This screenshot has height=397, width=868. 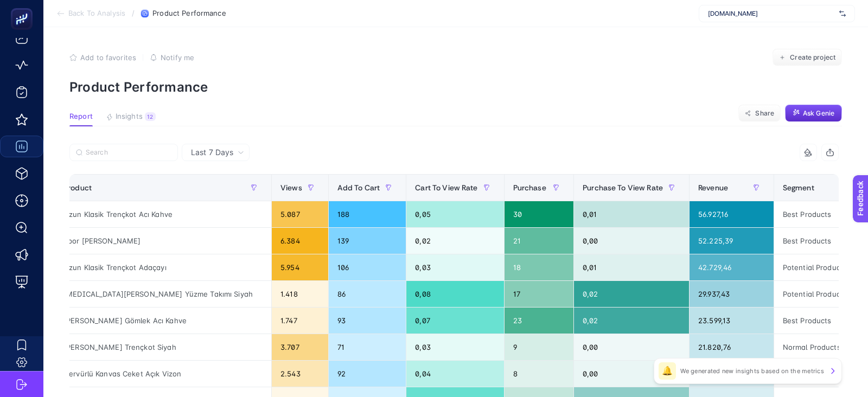 What do you see at coordinates (291, 187) in the screenshot?
I see `span: Views` at bounding box center [291, 187].